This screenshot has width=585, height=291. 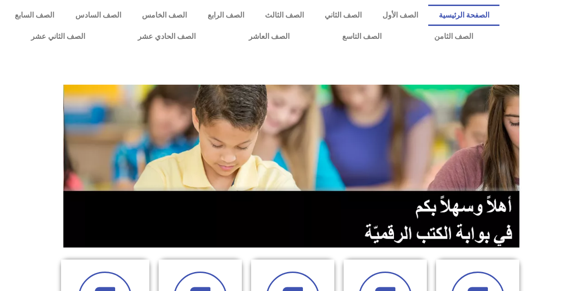 What do you see at coordinates (58, 37) in the screenshot?
I see `a: الصف الثاني عشر` at bounding box center [58, 37].